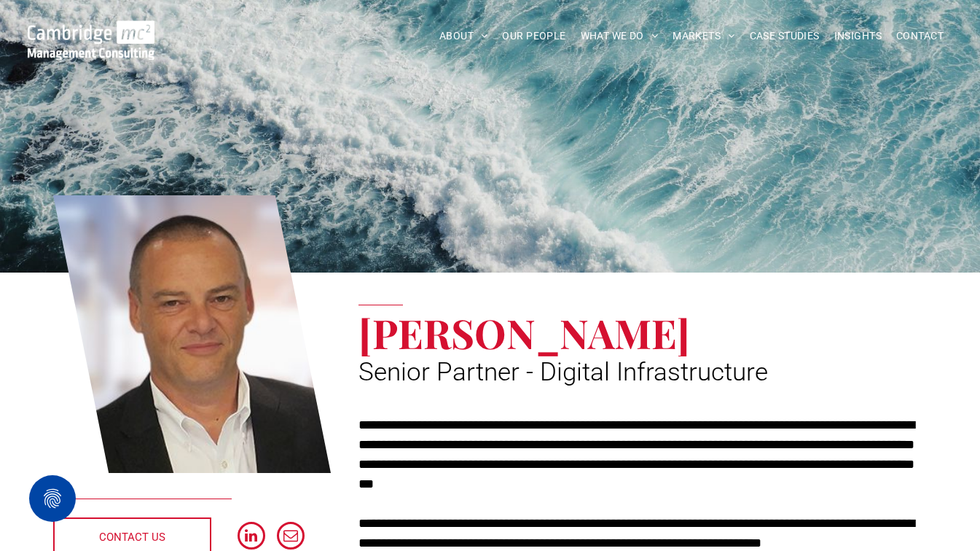  What do you see at coordinates (619, 36) in the screenshot?
I see `a: WHAT WE DO` at bounding box center [619, 36].